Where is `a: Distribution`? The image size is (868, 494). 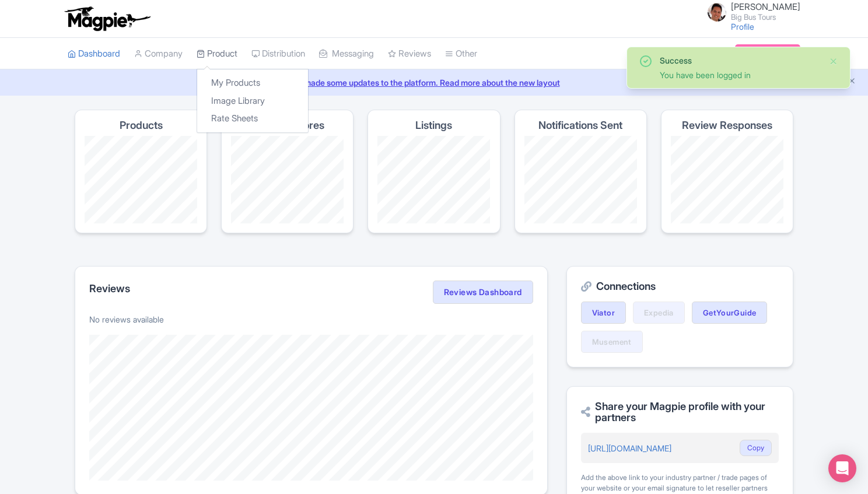 a: Distribution is located at coordinates (278, 54).